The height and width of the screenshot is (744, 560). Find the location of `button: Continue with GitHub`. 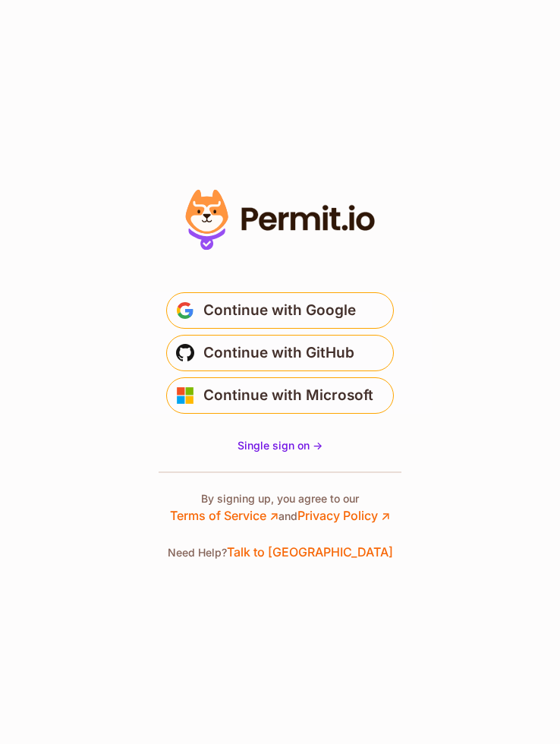

button: Continue with GitHub is located at coordinates (280, 353).